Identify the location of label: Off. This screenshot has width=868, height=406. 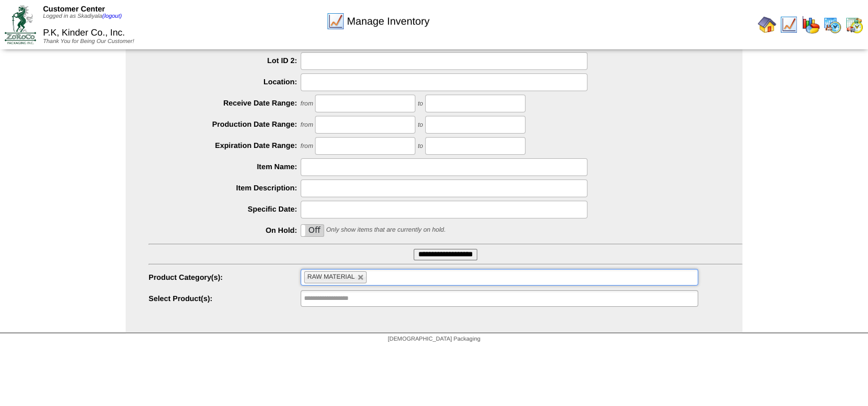
(312, 231).